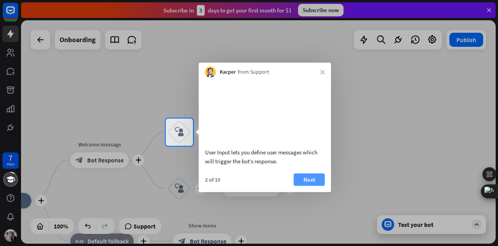 Image resolution: width=498 pixels, height=246 pixels. Describe the element at coordinates (310, 179) in the screenshot. I see `button: Next` at that location.